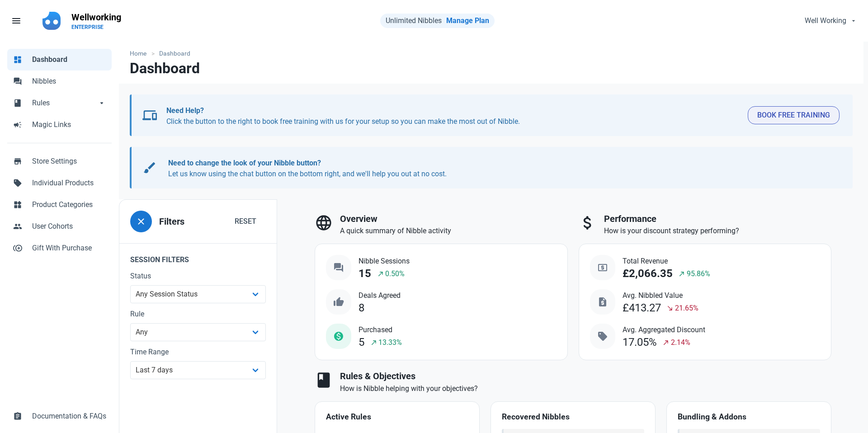 The width and height of the screenshot is (868, 433). What do you see at coordinates (454, 219) in the screenshot?
I see `h3: Overview` at bounding box center [454, 219].